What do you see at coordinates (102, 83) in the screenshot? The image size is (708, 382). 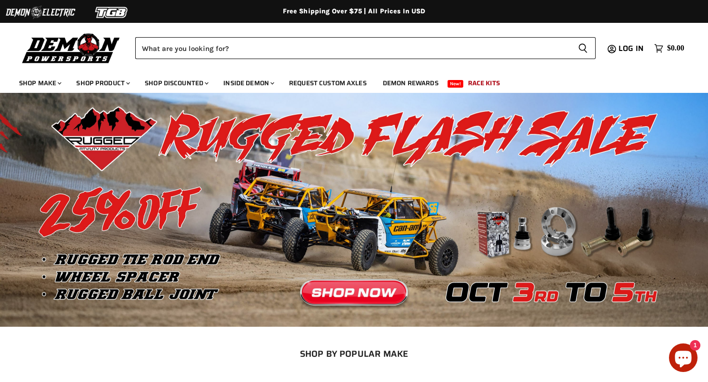 I see `a: Shop Product` at bounding box center [102, 83].